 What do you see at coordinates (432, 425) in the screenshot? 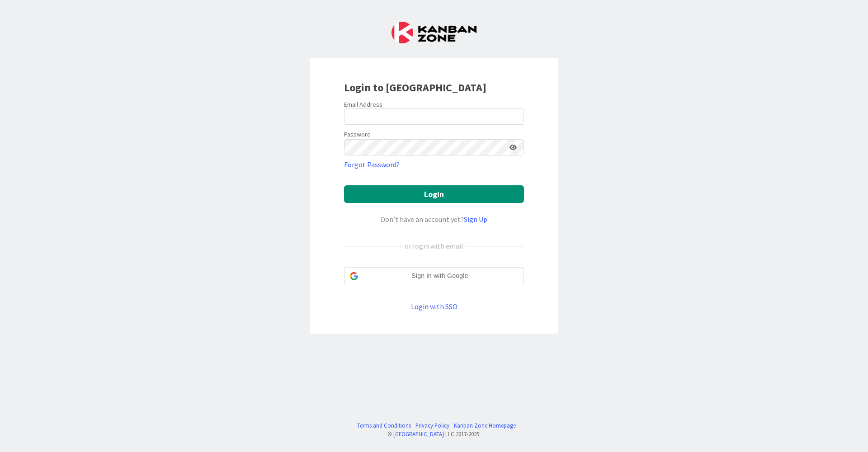
I see `a: Privacy Policy` at bounding box center [432, 425].